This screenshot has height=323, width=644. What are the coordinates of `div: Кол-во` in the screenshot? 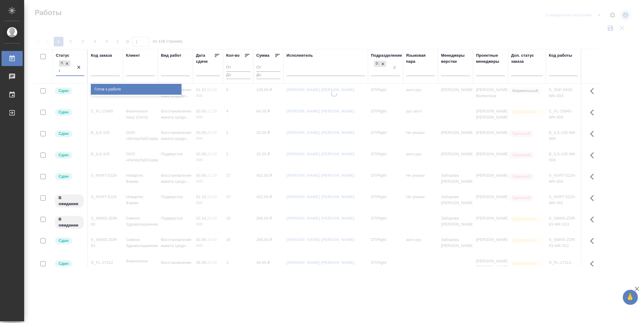 It's located at (233, 56).